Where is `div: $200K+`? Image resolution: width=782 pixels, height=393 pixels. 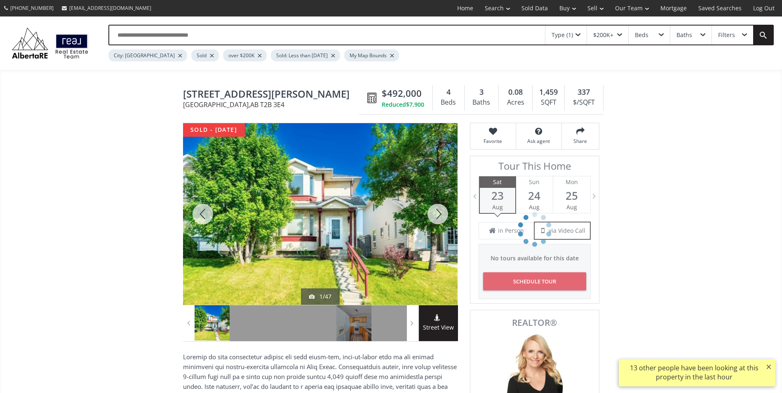
div: $200K+ is located at coordinates (603, 35).